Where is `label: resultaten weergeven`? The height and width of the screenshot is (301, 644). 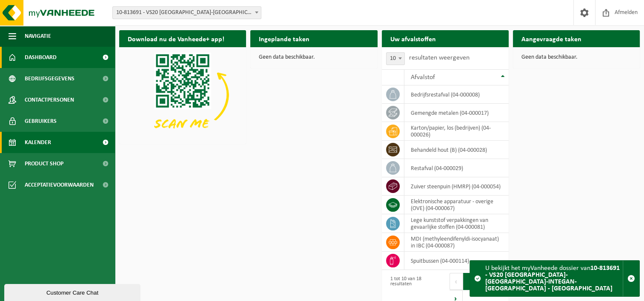 label: resultaten weergeven is located at coordinates (439, 58).